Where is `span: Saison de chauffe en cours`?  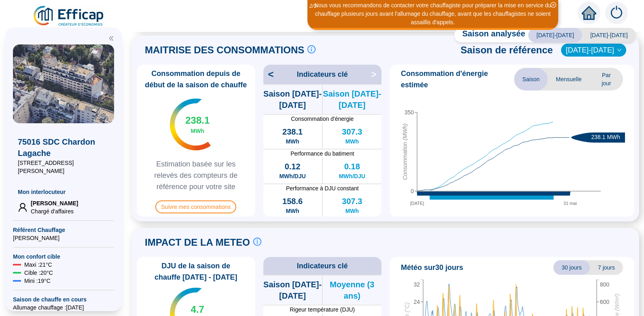
span: Saison de chauffe en cours is located at coordinates (63, 300).